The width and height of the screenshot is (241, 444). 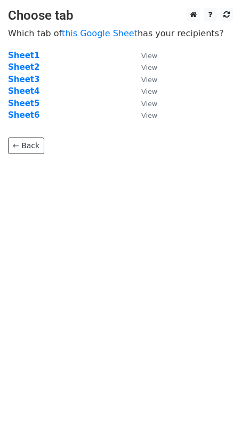 What do you see at coordinates (26, 145) in the screenshot?
I see `a: ← Back` at bounding box center [26, 145].